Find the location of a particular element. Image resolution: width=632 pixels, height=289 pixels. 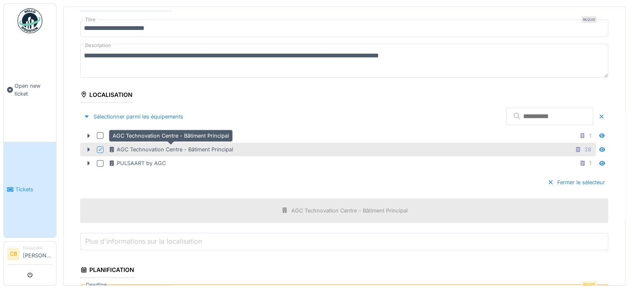

a: Open new ticket is located at coordinates (30, 90).